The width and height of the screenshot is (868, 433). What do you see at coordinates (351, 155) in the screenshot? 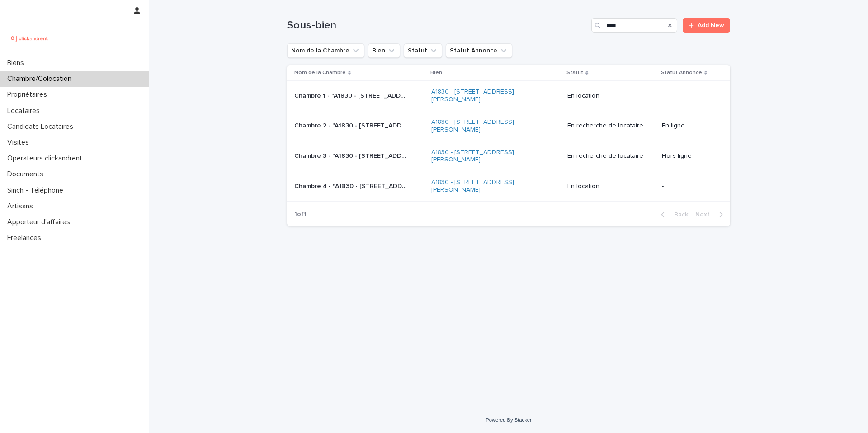
I see `p: Chambre 3 - "A1830 - 2 rue Pierre Forfait, Rouen 76100"` at bounding box center [351, 155].